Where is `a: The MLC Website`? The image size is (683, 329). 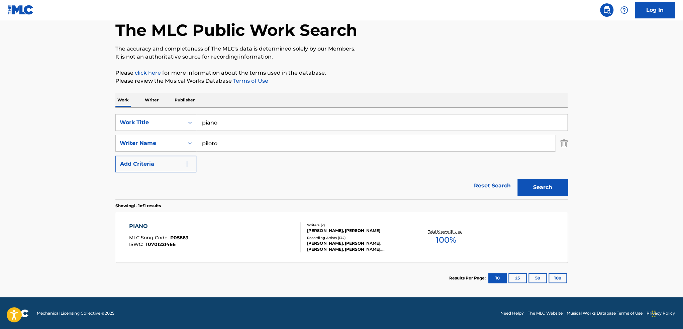
a: The MLC Website is located at coordinates (545, 313).